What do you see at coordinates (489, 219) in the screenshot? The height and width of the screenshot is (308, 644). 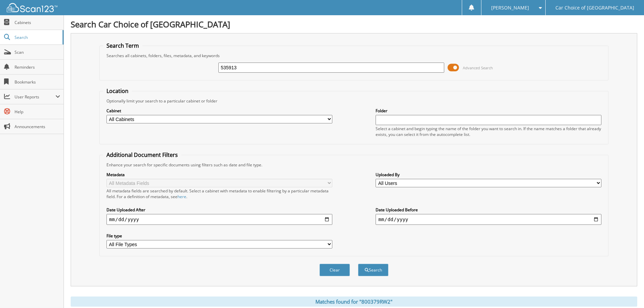 I see `input: end` at bounding box center [489, 219].